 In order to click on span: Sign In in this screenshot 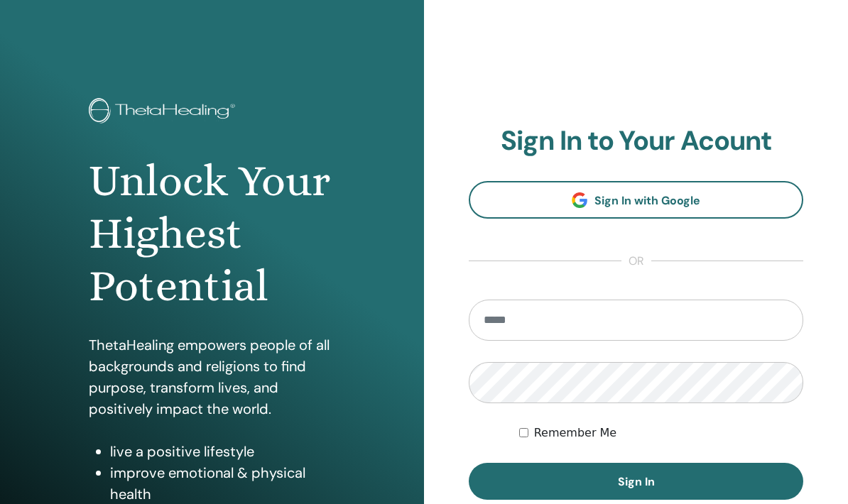, I will do `click(636, 481)`.